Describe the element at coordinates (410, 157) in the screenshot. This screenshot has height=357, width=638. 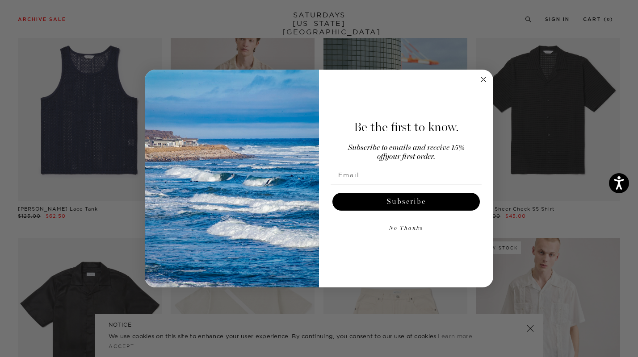
I see `span: your first order.` at that location.